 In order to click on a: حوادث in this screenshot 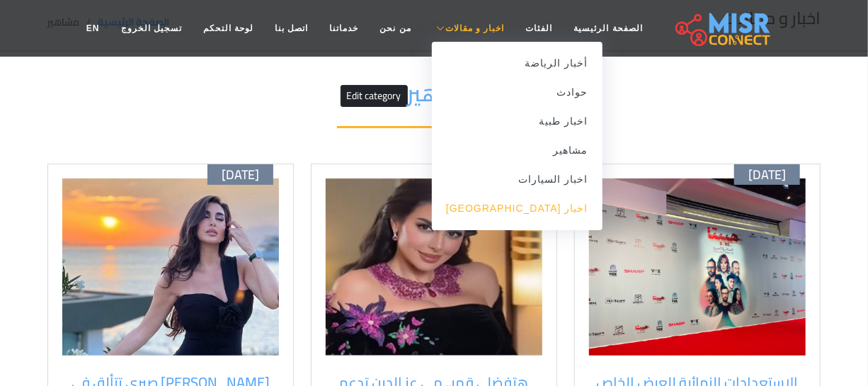, I will do `click(517, 92)`.